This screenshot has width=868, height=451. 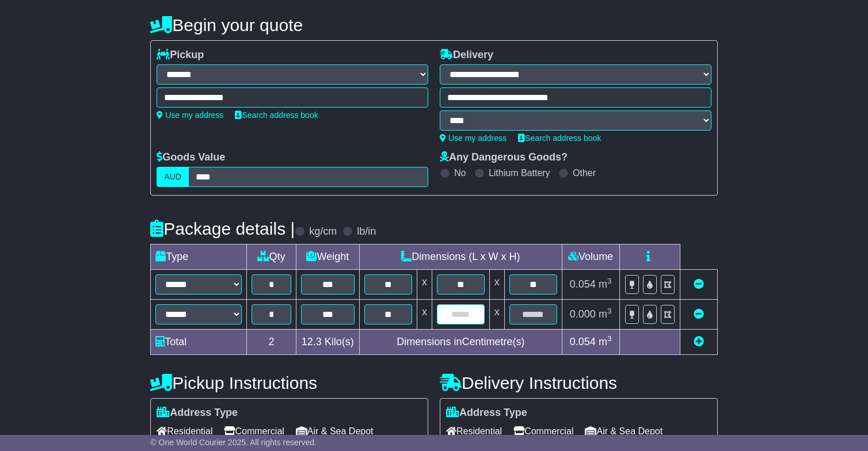 I want to click on label: Goods Value, so click(x=191, y=158).